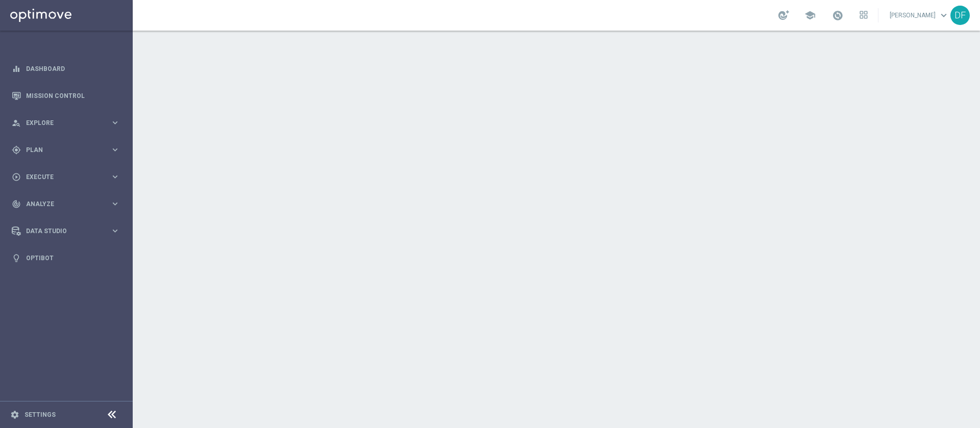  What do you see at coordinates (17, 69) in the screenshot?
I see `i: equalizer` at bounding box center [17, 69].